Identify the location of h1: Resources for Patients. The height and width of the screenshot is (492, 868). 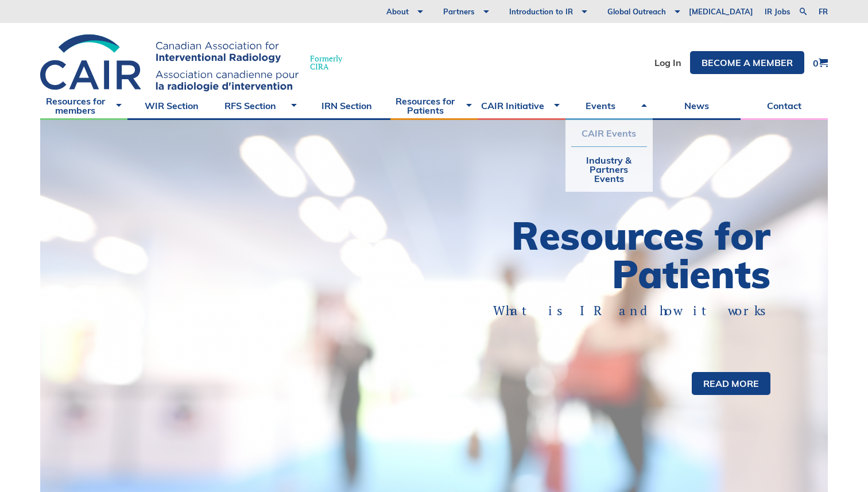
(602, 255).